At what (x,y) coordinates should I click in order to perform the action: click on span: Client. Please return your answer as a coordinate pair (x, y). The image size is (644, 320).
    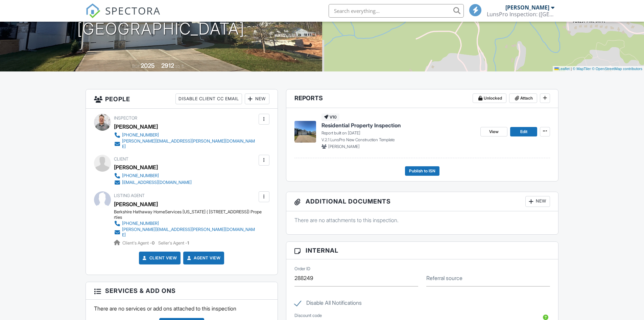
    Looking at the image, I should click on (121, 159).